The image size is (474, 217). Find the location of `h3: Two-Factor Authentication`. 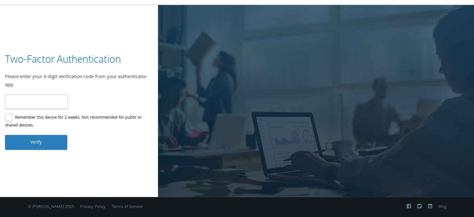

h3: Two-Factor Authentication is located at coordinates (63, 59).